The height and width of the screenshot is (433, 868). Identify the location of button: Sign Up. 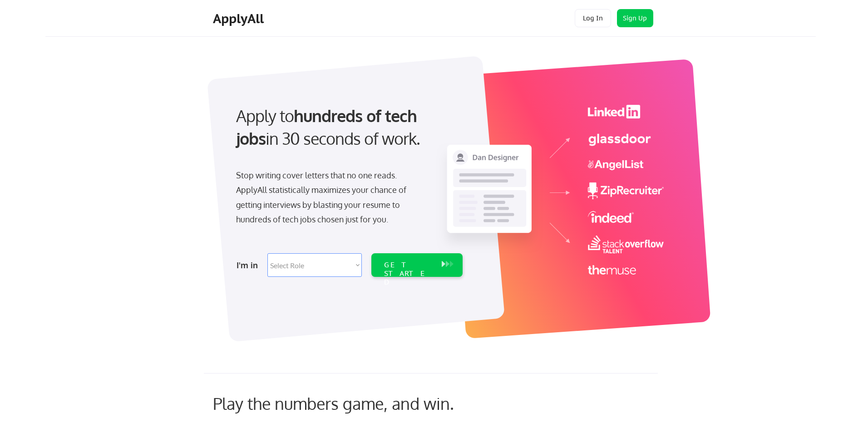
(635, 18).